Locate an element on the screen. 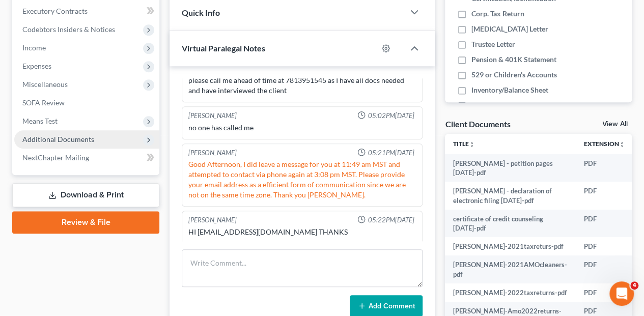 Image resolution: width=644 pixels, height=316 pixels. span: NextChapter Mailing is located at coordinates (55, 158).